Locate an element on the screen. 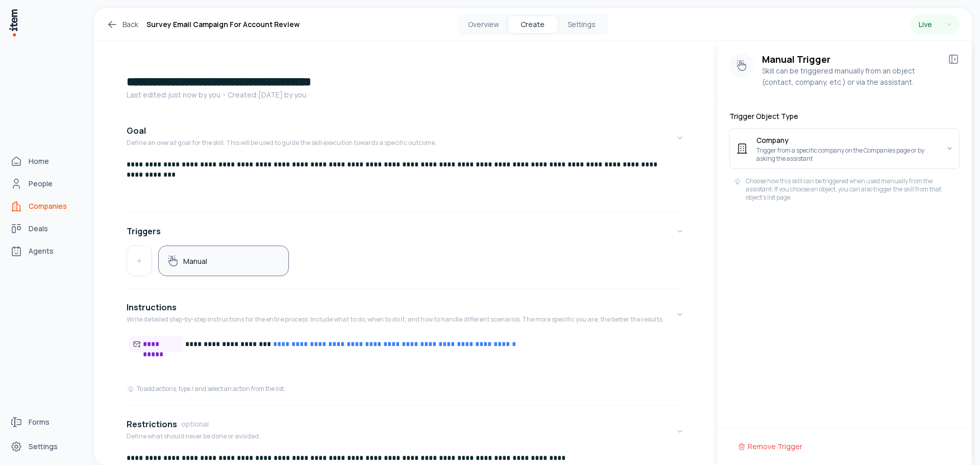 This screenshot has width=980, height=465. span: Home is located at coordinates (39, 161).